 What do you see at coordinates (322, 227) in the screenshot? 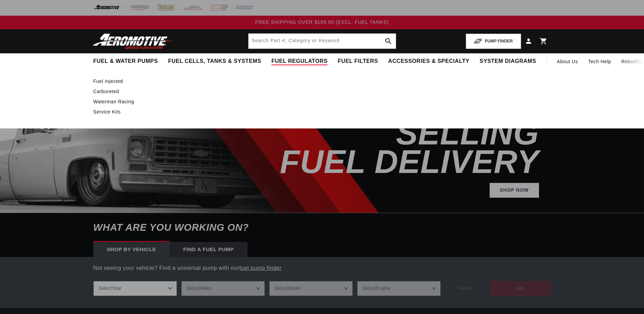
I see `h6: What are you working on?` at bounding box center [322, 227].